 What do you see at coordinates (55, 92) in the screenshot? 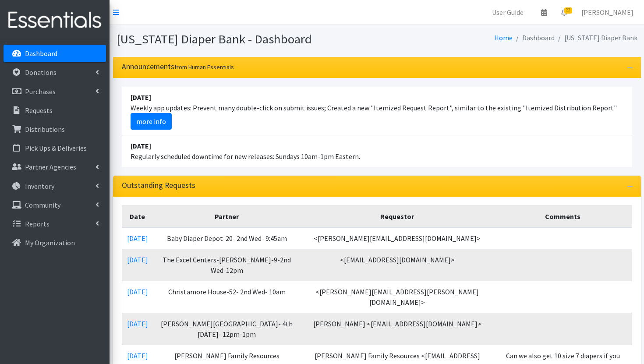
I see `a: Purchases` at bounding box center [55, 92].